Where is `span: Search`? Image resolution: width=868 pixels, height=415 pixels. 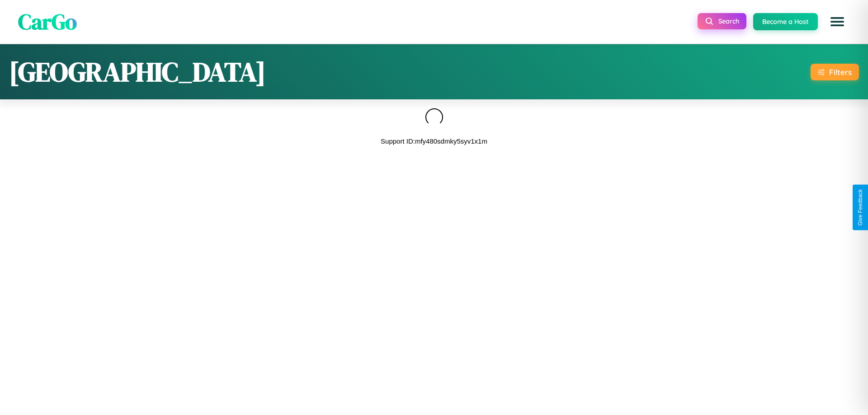 span: Search is located at coordinates (729, 21).